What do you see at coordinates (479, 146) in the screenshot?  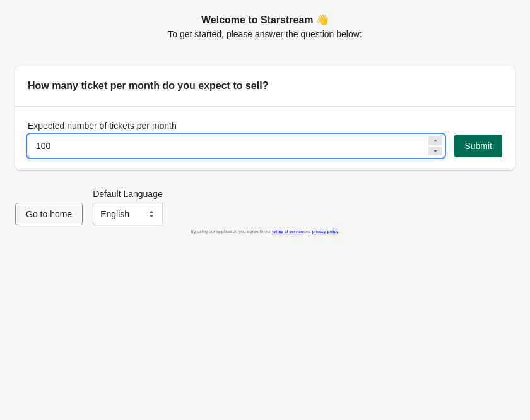 I see `button: Submit` at bounding box center [479, 146].